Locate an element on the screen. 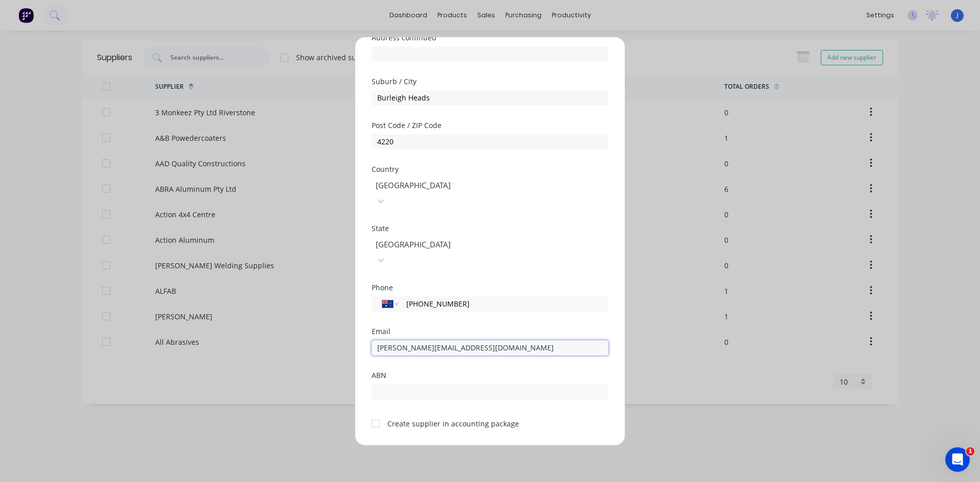  div: ABN is located at coordinates (490, 376).